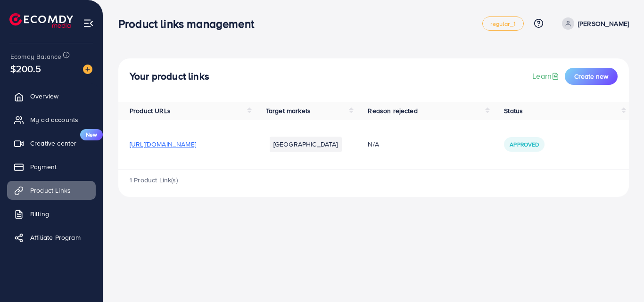 The image size is (644, 302). What do you see at coordinates (91, 135) in the screenshot?
I see `span: New` at bounding box center [91, 135].